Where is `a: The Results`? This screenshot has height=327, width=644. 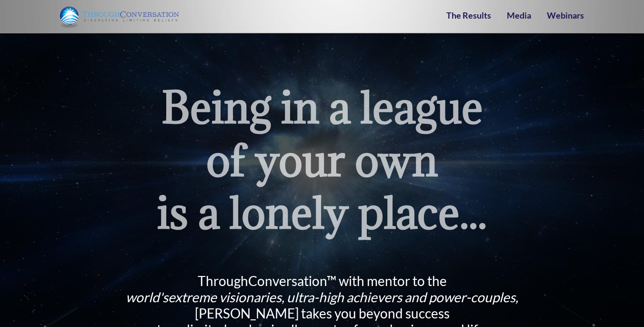
a: The Results is located at coordinates (469, 15).